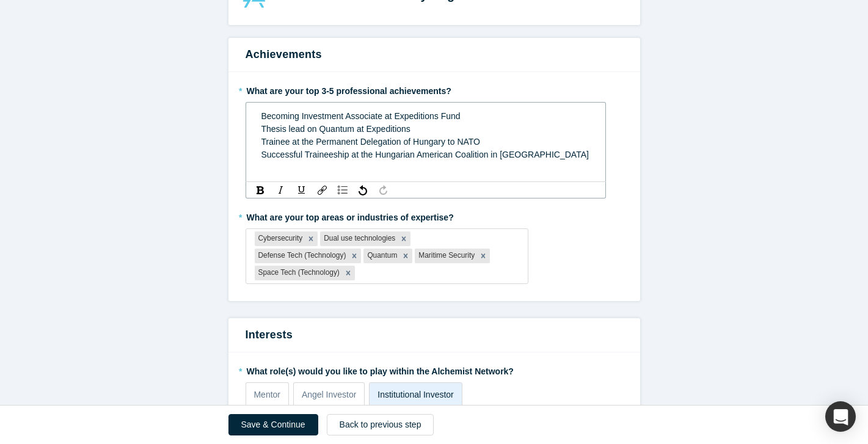 The image size is (868, 444). I want to click on label: What are your top areas or industries of expertise?, so click(435, 215).